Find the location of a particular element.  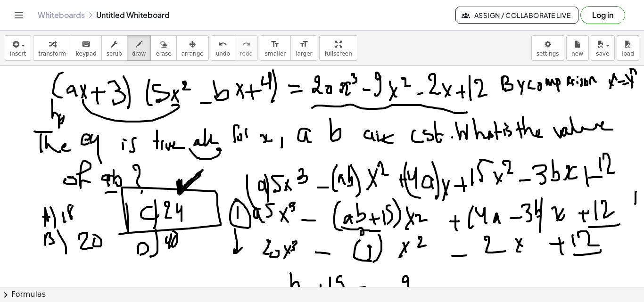

button: settings is located at coordinates (548, 48).